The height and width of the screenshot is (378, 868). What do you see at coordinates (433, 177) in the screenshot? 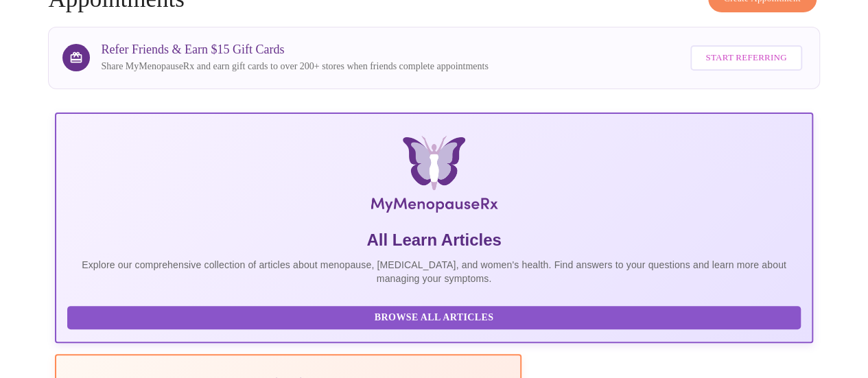
I see `img: MyMenopauseRx Logo` at bounding box center [433, 177].